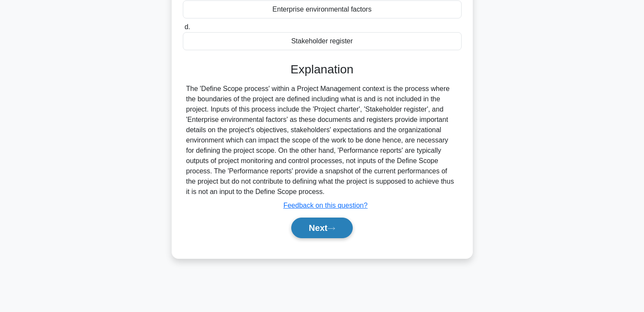 Image resolution: width=644 pixels, height=312 pixels. Describe the element at coordinates (322, 10) in the screenshot. I see `div: Enterprise environmental factors` at that location.